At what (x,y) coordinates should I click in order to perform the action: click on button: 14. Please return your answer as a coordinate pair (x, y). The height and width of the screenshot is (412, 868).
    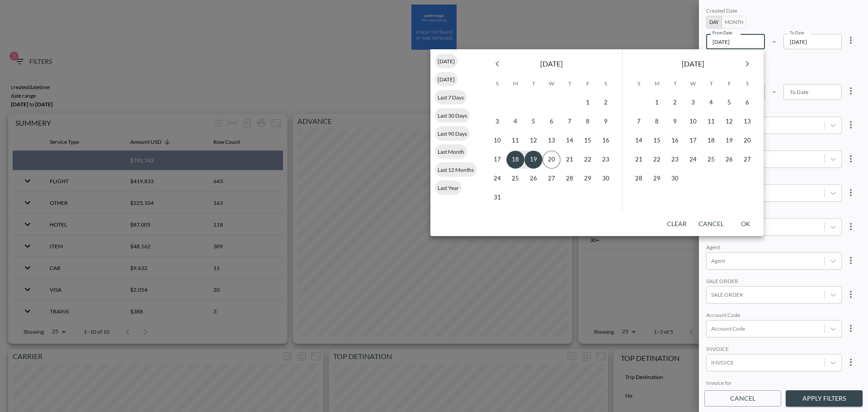
    Looking at the image, I should click on (569, 140).